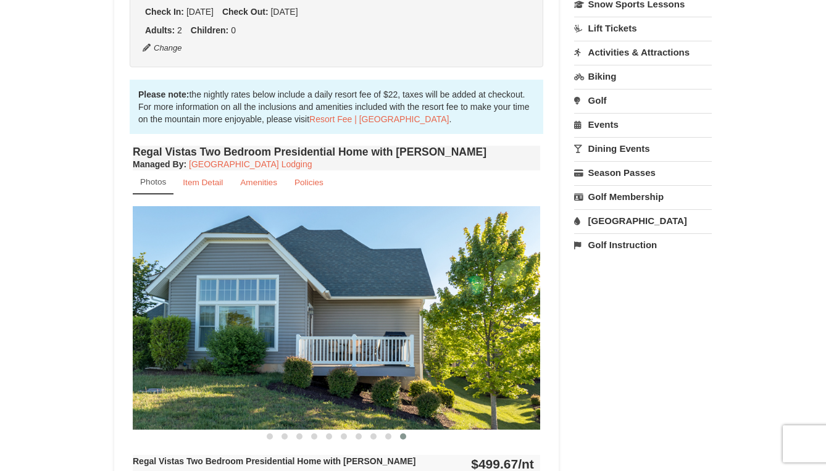 This screenshot has height=471, width=826. What do you see at coordinates (642, 52) in the screenshot?
I see `a: Activities & Attractions` at bounding box center [642, 52].